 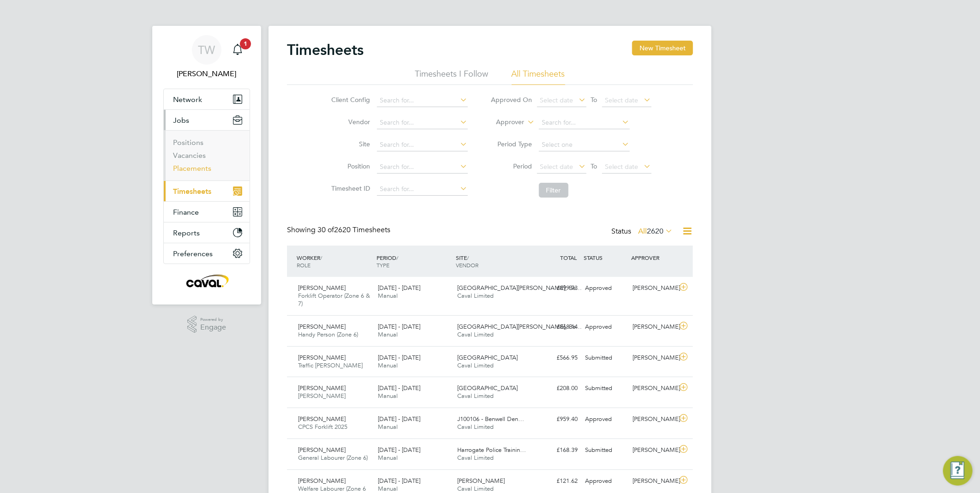 What do you see at coordinates (349, 188) in the screenshot?
I see `label: Timesheet ID` at bounding box center [349, 188].